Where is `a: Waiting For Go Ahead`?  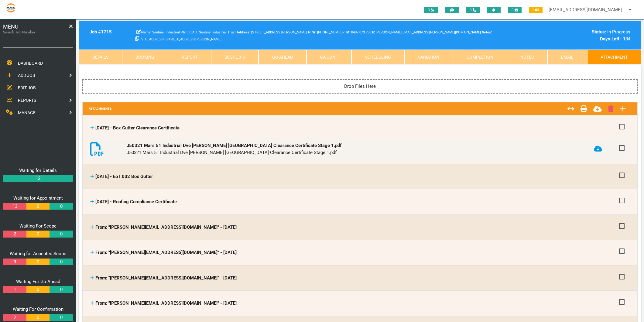 a: Waiting For Go Ahead is located at coordinates (38, 282).